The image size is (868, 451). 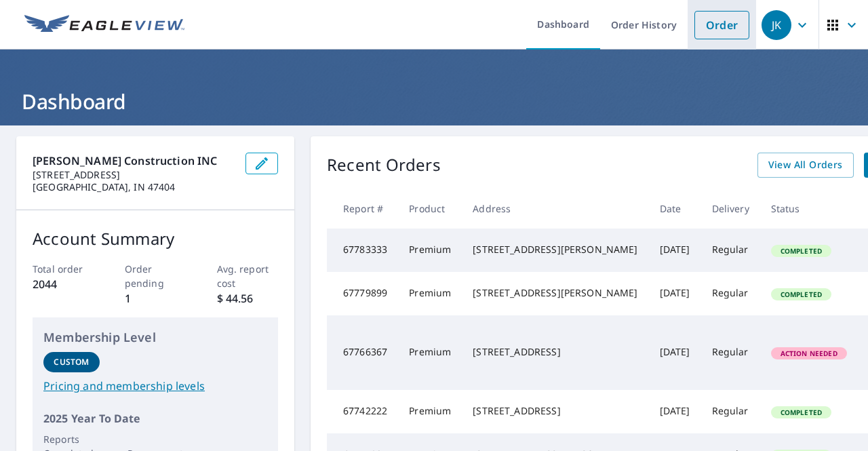 I want to click on p: Membership Level, so click(x=155, y=337).